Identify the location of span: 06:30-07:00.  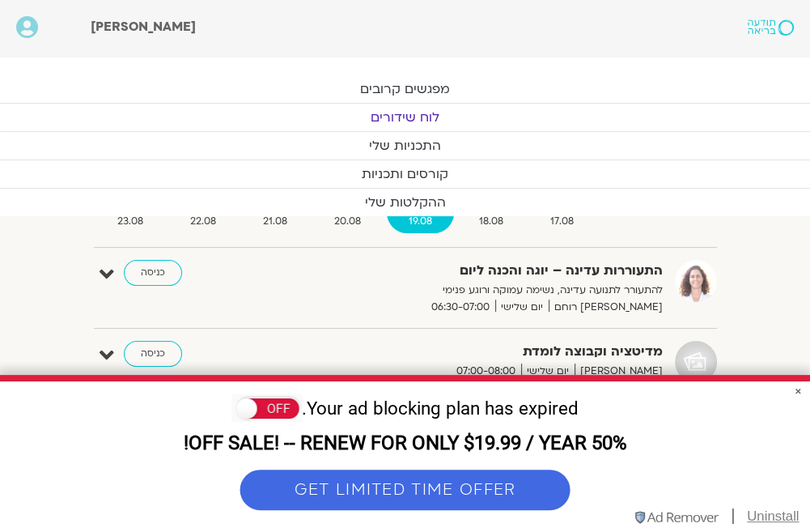
(461, 307).